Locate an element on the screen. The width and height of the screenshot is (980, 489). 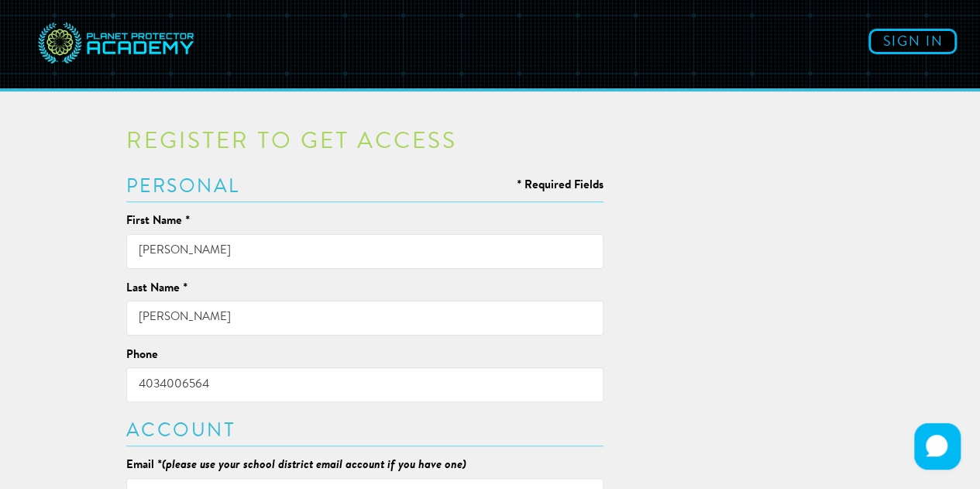
label: * Required Fields is located at coordinates (560, 185).